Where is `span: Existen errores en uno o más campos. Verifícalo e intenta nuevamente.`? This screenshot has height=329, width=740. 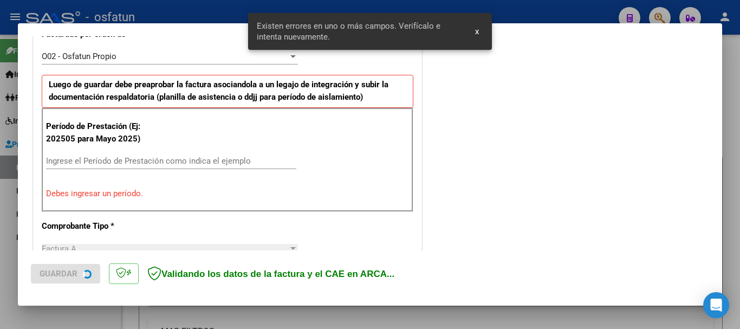
span: Existen errores en uno o más campos. Verifícalo e intenta nuevamente. is located at coordinates (359, 31).